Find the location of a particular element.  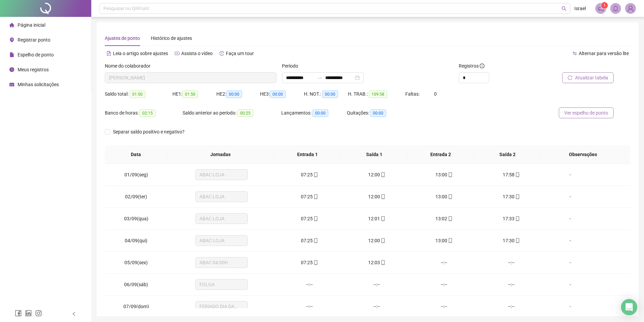

div: H. NOT.: is located at coordinates (326, 94).